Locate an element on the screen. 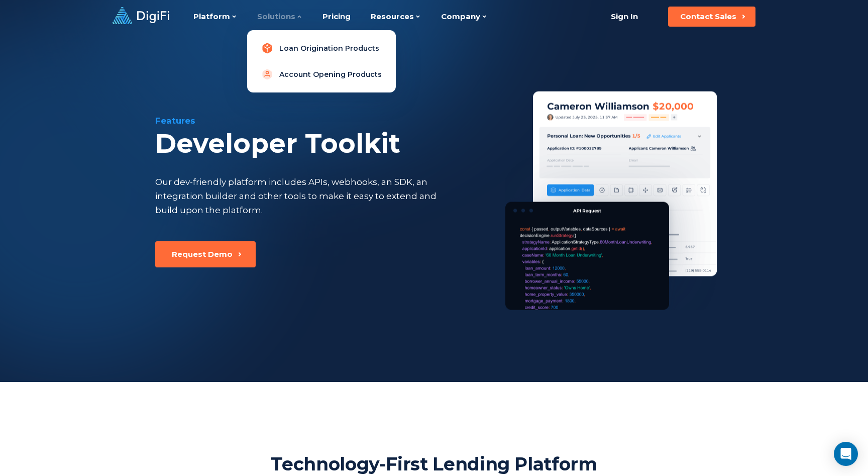 This screenshot has width=868, height=476. a: Sign In is located at coordinates (624, 17).